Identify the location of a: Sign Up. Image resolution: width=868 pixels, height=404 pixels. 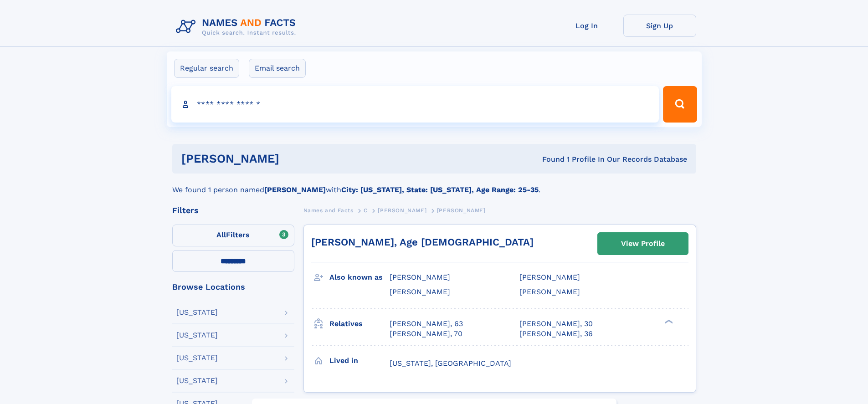
(660, 26).